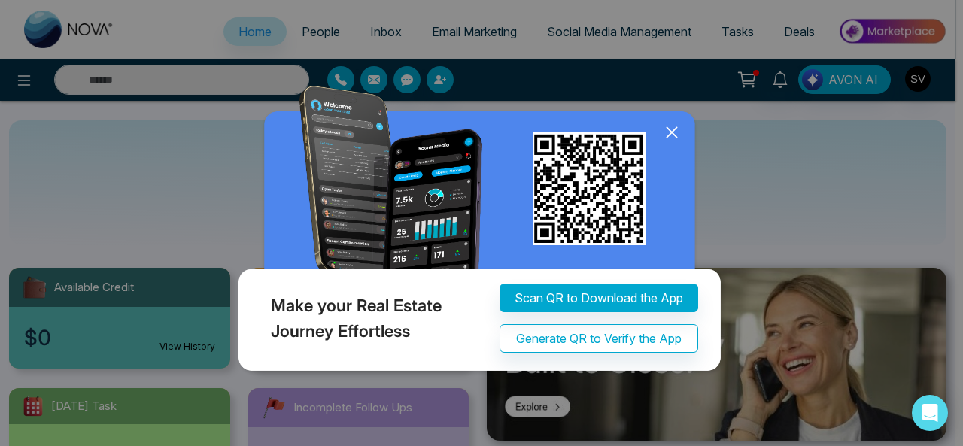 The width and height of the screenshot is (963, 446). What do you see at coordinates (599, 339) in the screenshot?
I see `button: Generate QR to Verify the App` at bounding box center [599, 339].